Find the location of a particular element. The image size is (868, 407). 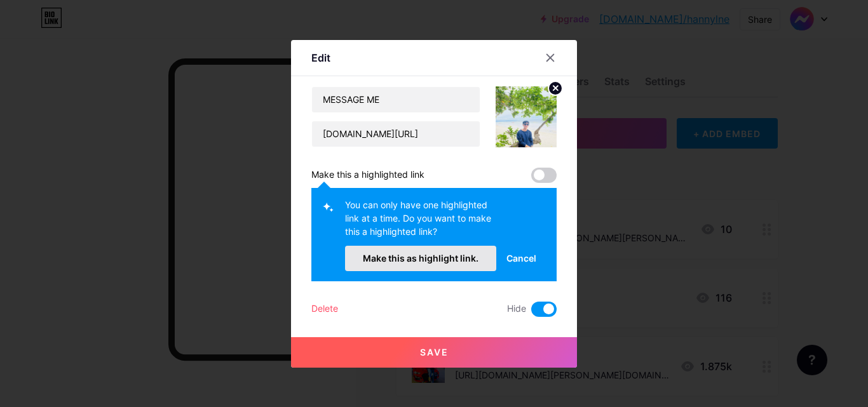

button: Make this as highlight link. is located at coordinates (421, 259).